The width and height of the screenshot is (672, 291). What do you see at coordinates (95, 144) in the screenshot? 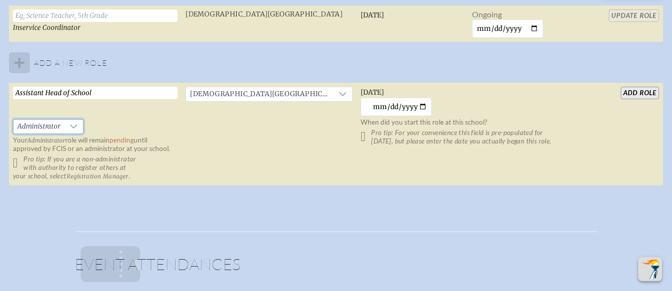
I see `p: Your role will remain until approved by FCIS or an administrator at your school.` at bounding box center [95, 144].